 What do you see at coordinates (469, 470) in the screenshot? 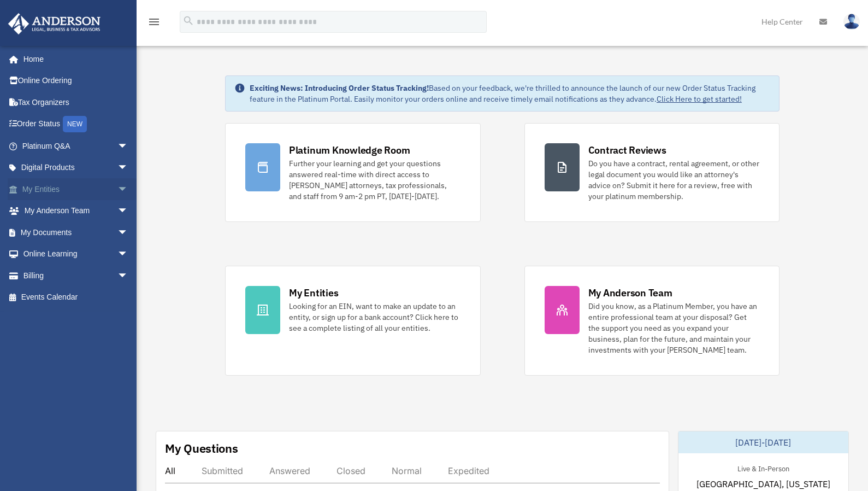
I see `div: Expedited` at bounding box center [469, 470].